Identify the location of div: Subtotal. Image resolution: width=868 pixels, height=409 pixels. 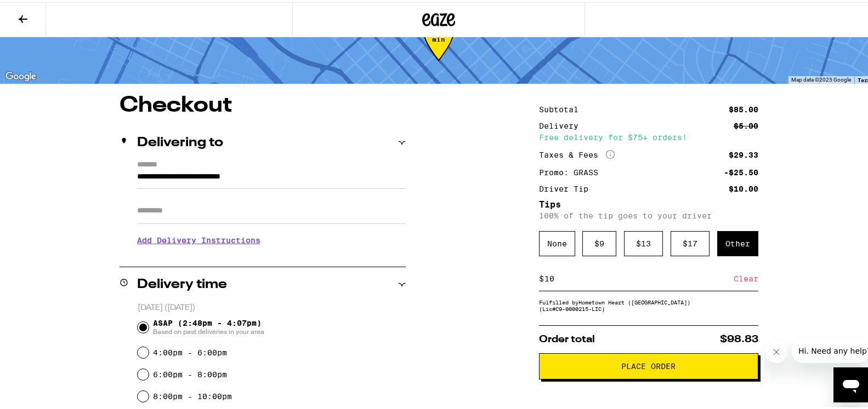
(562, 108).